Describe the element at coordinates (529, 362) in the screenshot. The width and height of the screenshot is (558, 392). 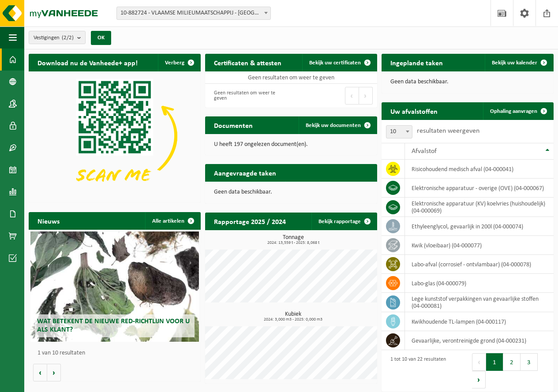
I see `button: 3` at that location.